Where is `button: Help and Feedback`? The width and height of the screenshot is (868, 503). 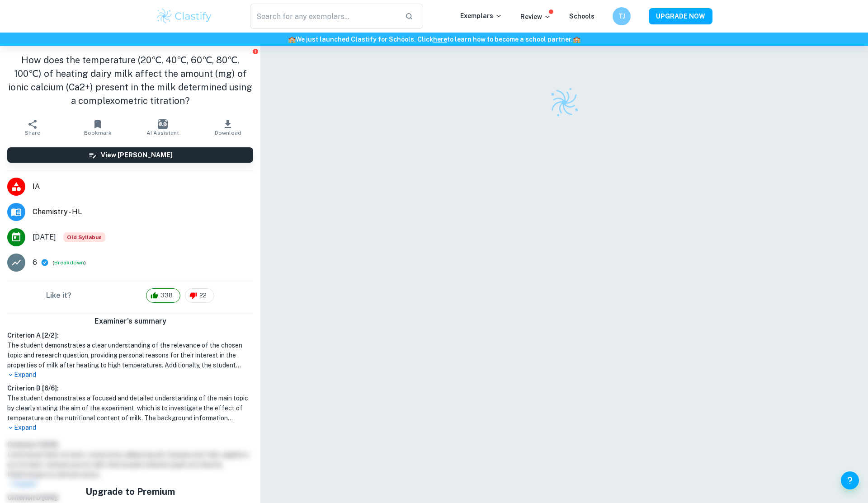
button: Help and Feedback is located at coordinates (850, 481).